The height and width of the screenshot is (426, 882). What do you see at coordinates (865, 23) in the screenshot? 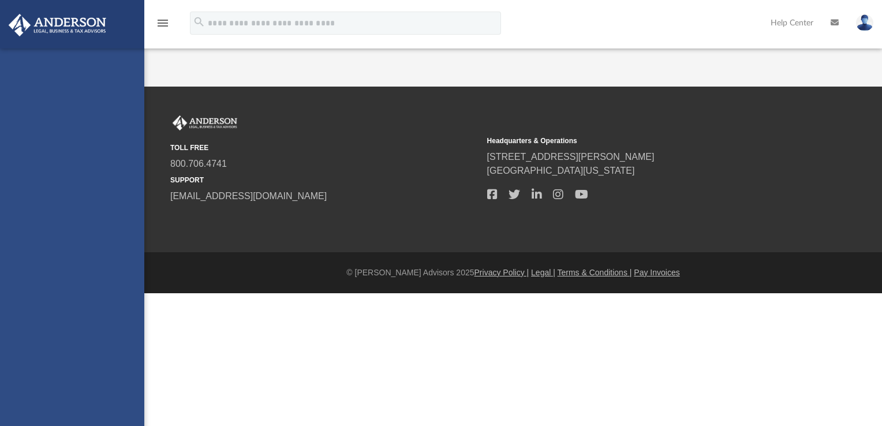
I see `img: User Pic` at bounding box center [865, 23].